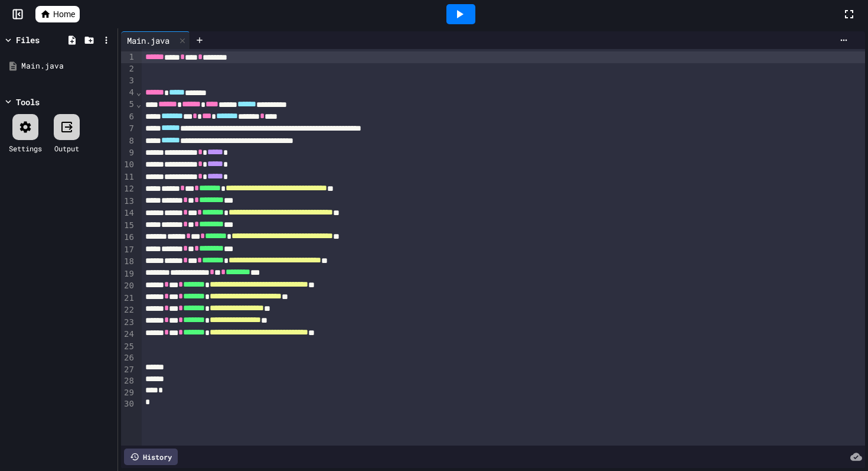  I want to click on div: 14, so click(128, 213).